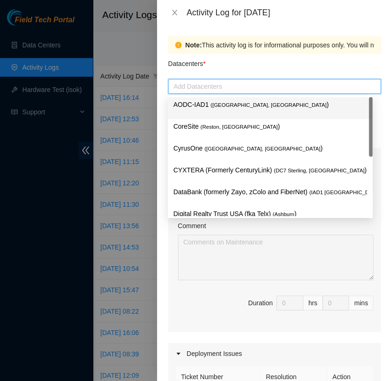 This screenshot has width=392, height=381. I want to click on p: CoreSite ), so click(270, 126).